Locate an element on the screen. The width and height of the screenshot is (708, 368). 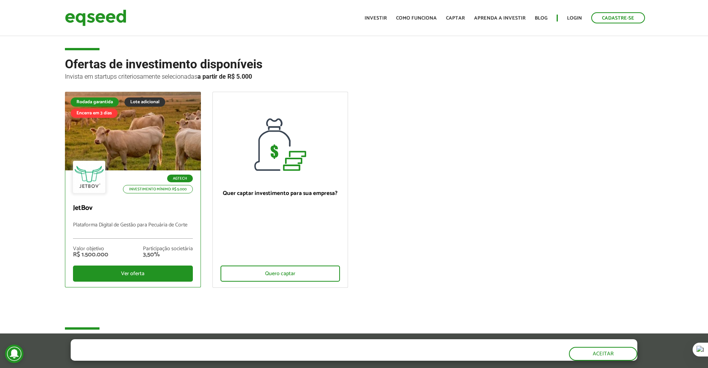
button: Aceitar is located at coordinates (603, 354).